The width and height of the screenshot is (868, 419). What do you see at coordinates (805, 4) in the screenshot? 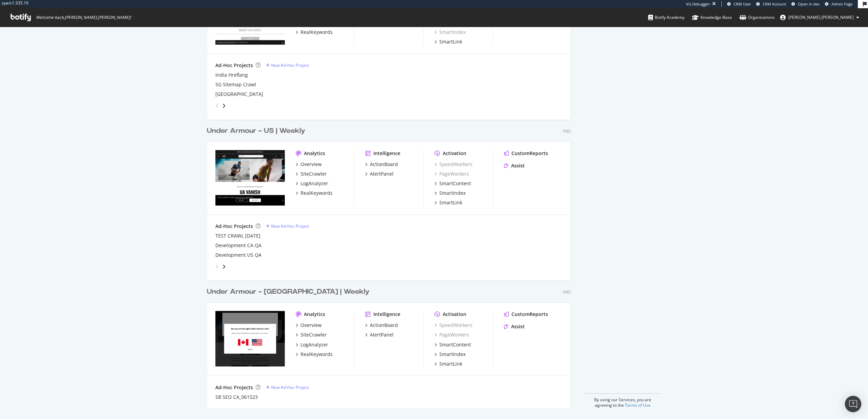
I see `a: Open in dev` at bounding box center [805, 4].